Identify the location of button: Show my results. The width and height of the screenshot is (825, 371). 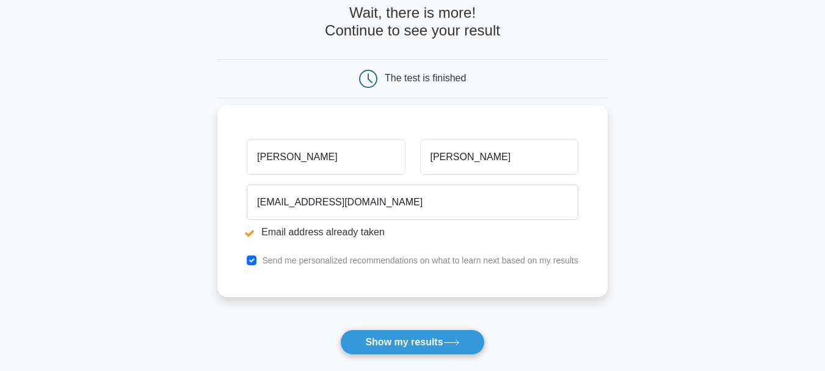
(412, 342).